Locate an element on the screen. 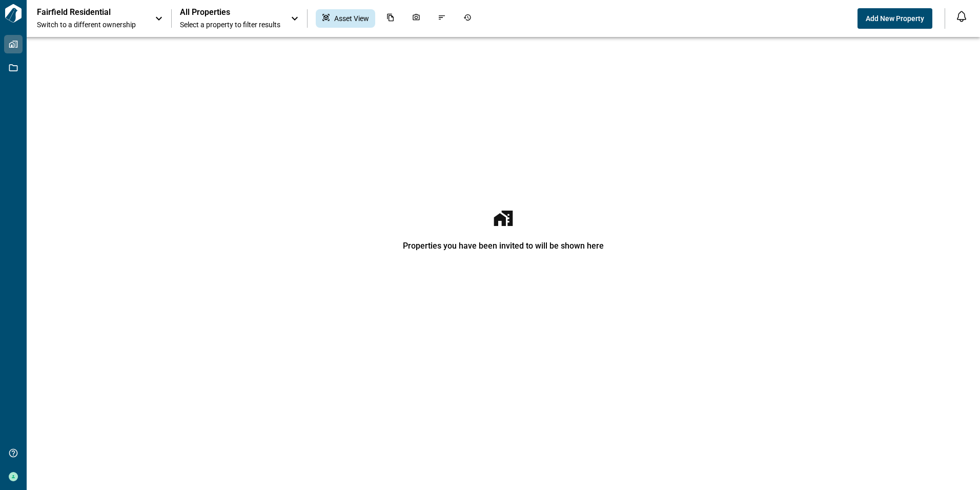  div: Documents is located at coordinates (390, 19).